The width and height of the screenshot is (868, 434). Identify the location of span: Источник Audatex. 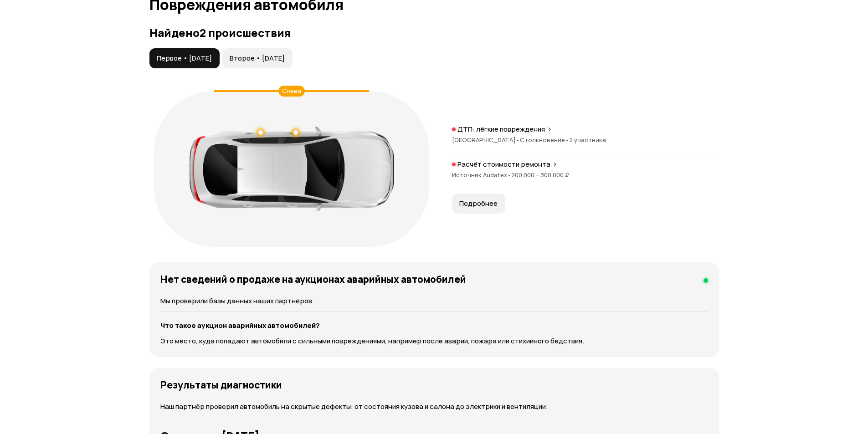
(481, 174).